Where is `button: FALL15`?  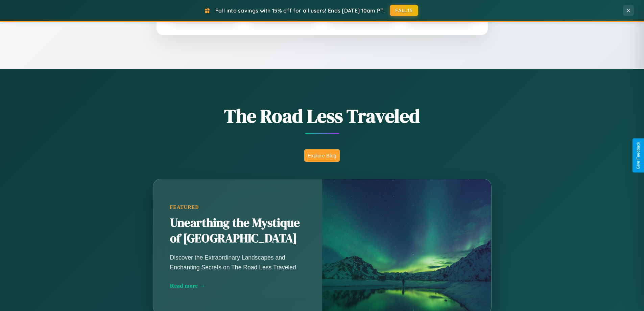 button: FALL15 is located at coordinates (404, 10).